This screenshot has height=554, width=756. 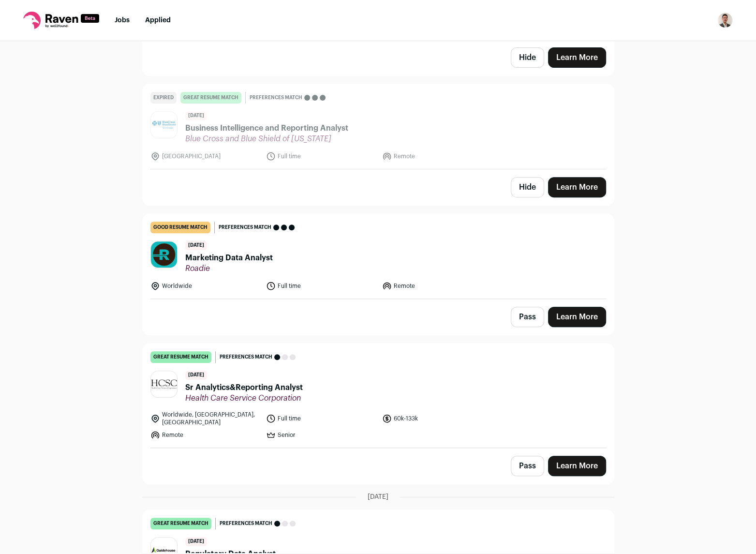 What do you see at coordinates (229, 269) in the screenshot?
I see `span: Roadie` at bounding box center [229, 269].